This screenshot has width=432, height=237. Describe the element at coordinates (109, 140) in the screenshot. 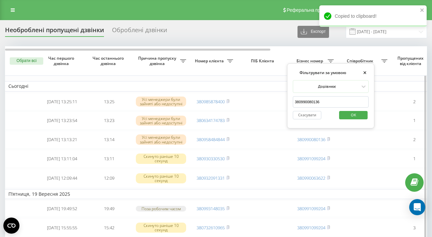

I see `td: 13:14` at that location.